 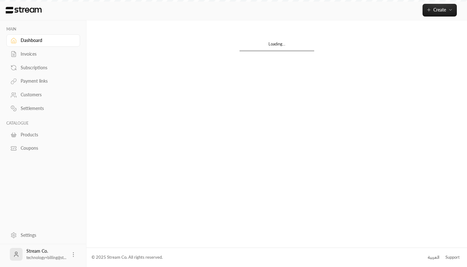 What do you see at coordinates (43, 148) in the screenshot?
I see `a: Coupons` at bounding box center [43, 148].